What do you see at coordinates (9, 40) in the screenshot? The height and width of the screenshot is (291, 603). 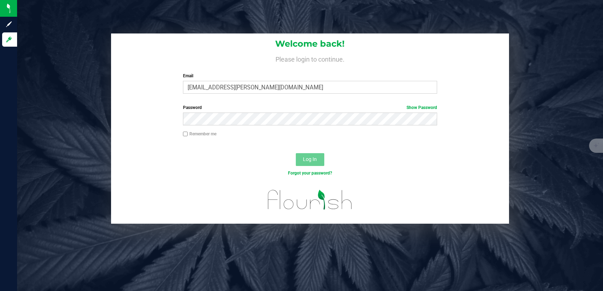 I see `inline-svg: Log in` at bounding box center [9, 40].